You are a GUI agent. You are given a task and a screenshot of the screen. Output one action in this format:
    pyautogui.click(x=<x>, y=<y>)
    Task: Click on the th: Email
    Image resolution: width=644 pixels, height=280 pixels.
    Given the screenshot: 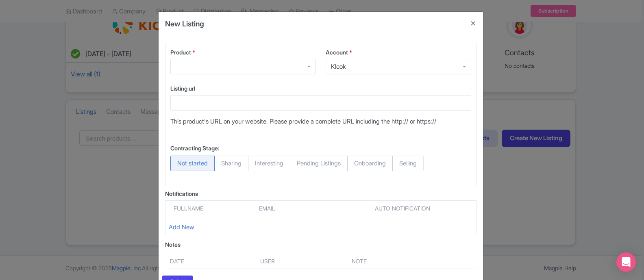 What is the action you would take?
    pyautogui.click(x=282, y=210)
    